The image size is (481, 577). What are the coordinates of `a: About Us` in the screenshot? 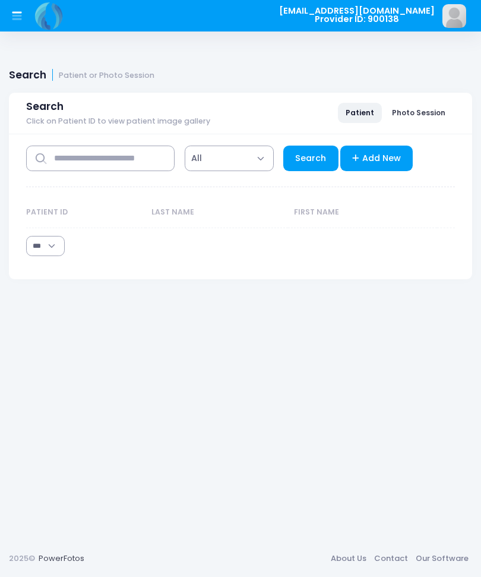 It's located at (348, 559).